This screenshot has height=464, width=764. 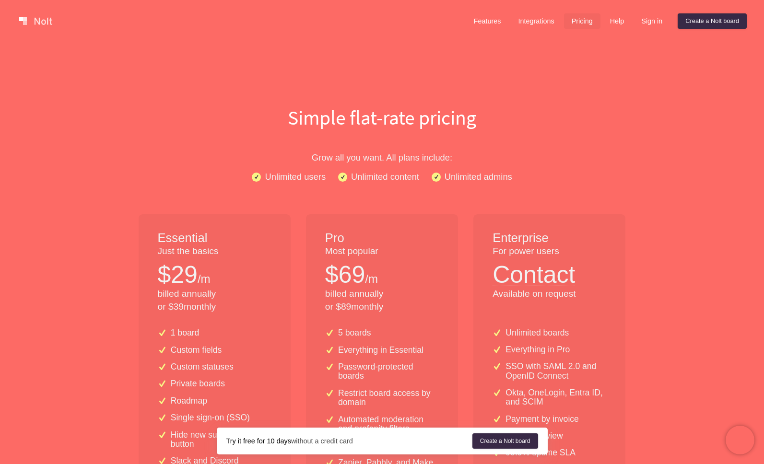 What do you see at coordinates (652, 21) in the screenshot?
I see `a: Sign in` at bounding box center [652, 21].